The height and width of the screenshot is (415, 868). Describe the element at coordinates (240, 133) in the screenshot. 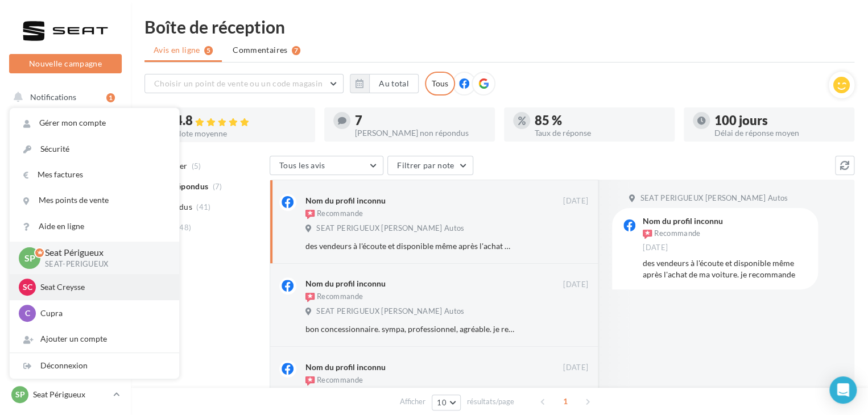

I see `div: Note moyenne` at that location.